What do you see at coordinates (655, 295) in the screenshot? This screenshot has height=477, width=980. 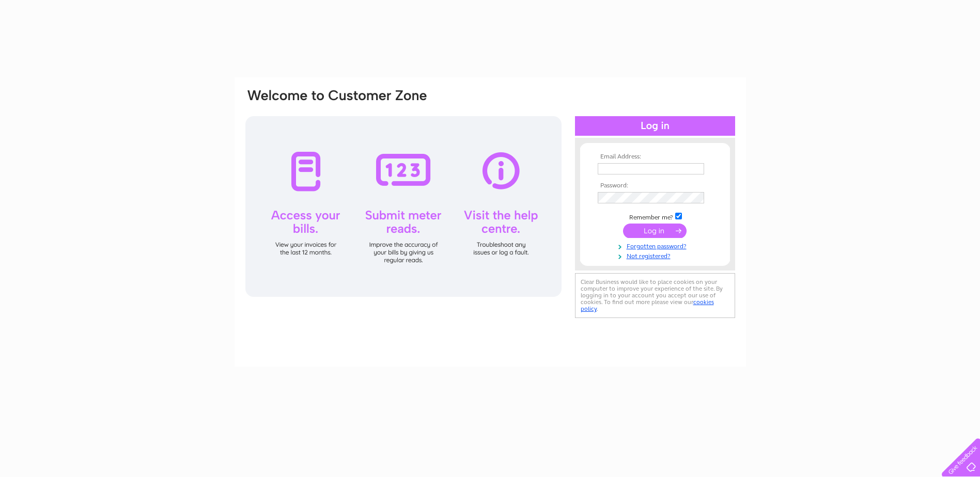 I see `div: Clear Business would like to place cookies on your computer to improve your experience of the sit...` at bounding box center [655, 295].